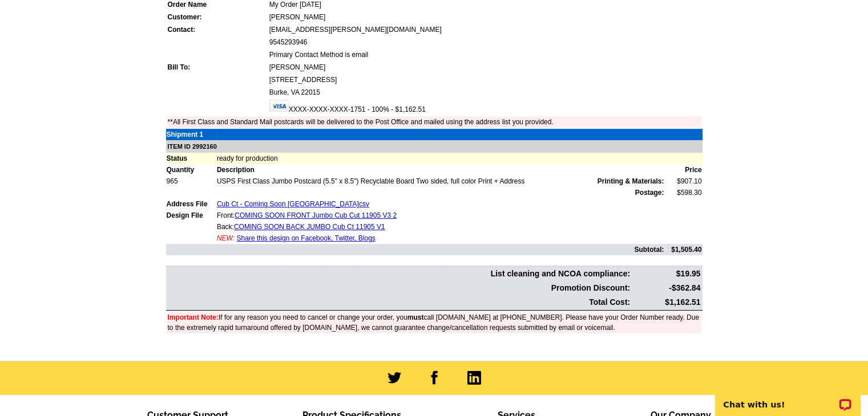  Describe the element at coordinates (683, 193) in the screenshot. I see `td: $598.30` at that location.